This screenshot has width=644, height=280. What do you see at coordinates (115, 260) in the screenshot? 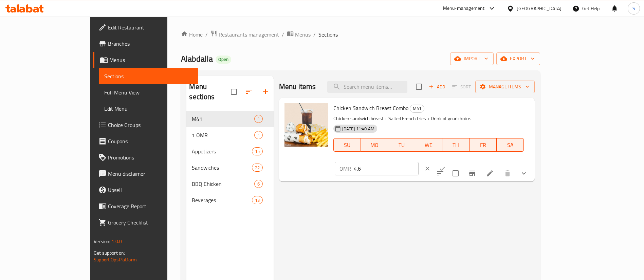
I see `a: Support.OpsPlatform` at bounding box center [115, 260].